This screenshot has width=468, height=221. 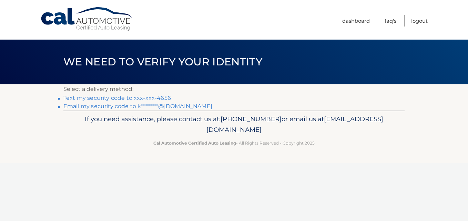 I want to click on a: Text my security code to xxx-xxx-4656, so click(x=117, y=98).